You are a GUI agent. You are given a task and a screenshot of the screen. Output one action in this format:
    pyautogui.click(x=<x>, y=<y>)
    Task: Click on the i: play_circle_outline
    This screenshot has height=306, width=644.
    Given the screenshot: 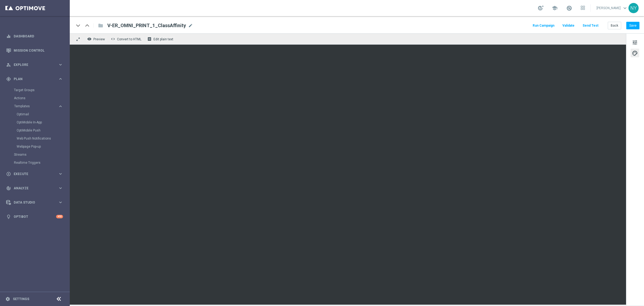 What is the action you would take?
    pyautogui.click(x=9, y=174)
    